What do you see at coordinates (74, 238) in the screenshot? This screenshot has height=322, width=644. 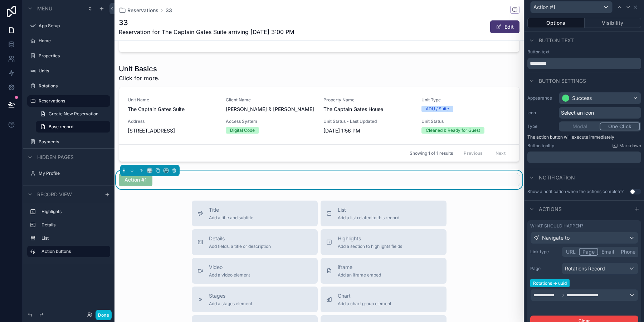 I see `label: List` at bounding box center [74, 238].